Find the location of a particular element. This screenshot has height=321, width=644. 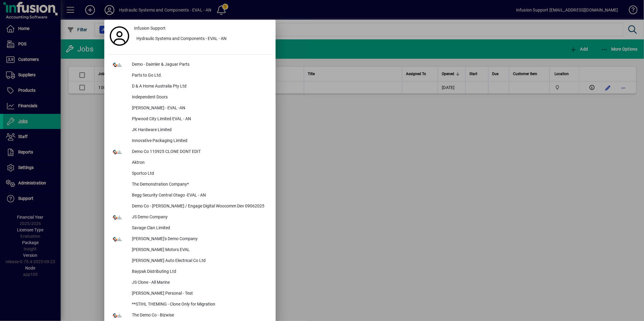

div: Innovative Packaging Limited is located at coordinates (200, 141).